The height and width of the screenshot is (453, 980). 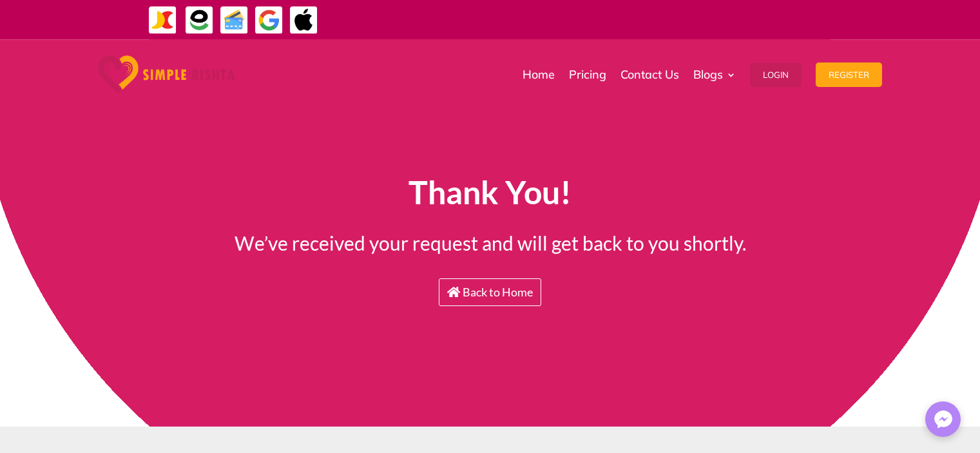 What do you see at coordinates (848, 75) in the screenshot?
I see `a: Register` at bounding box center [848, 75].